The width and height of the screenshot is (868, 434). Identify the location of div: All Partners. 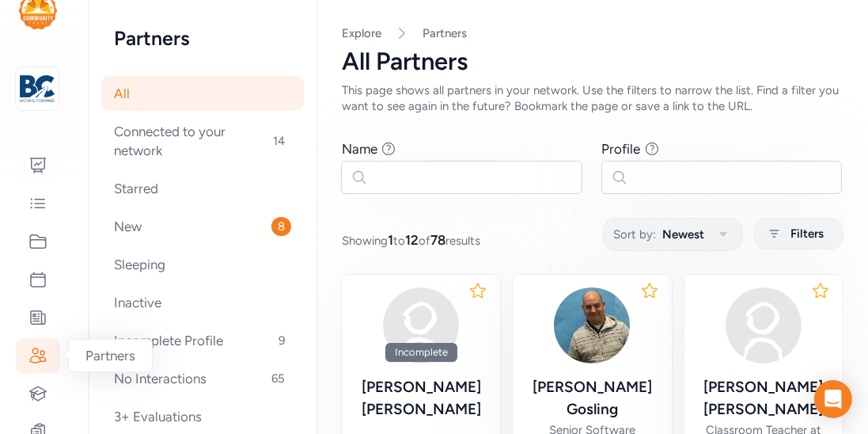
(592, 62).